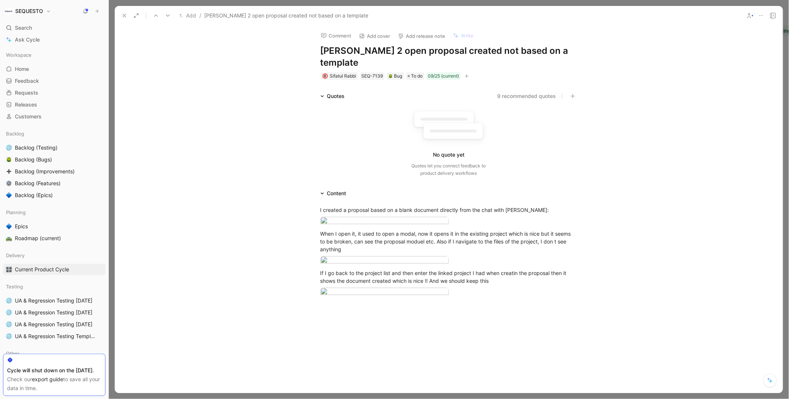  Describe the element at coordinates (54, 160) in the screenshot. I see `a: 🪲Backlog (Bugs)` at that location.